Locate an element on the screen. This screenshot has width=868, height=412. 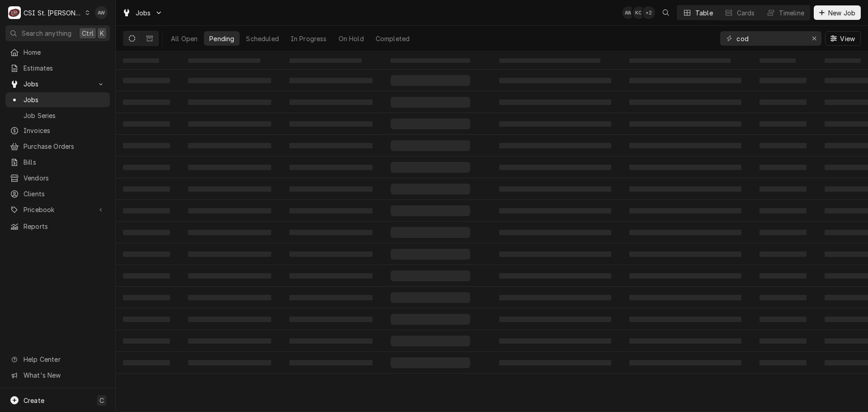
span: Jobs is located at coordinates (64, 100).